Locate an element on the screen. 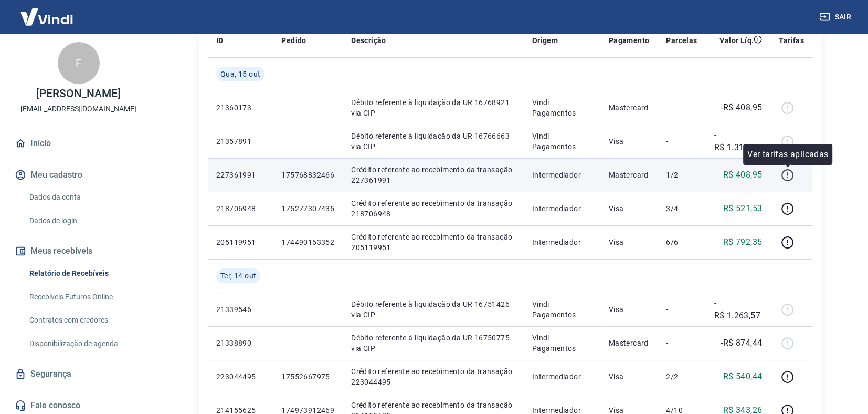 The width and height of the screenshot is (868, 414). p: 21357891 is located at coordinates (240, 141).